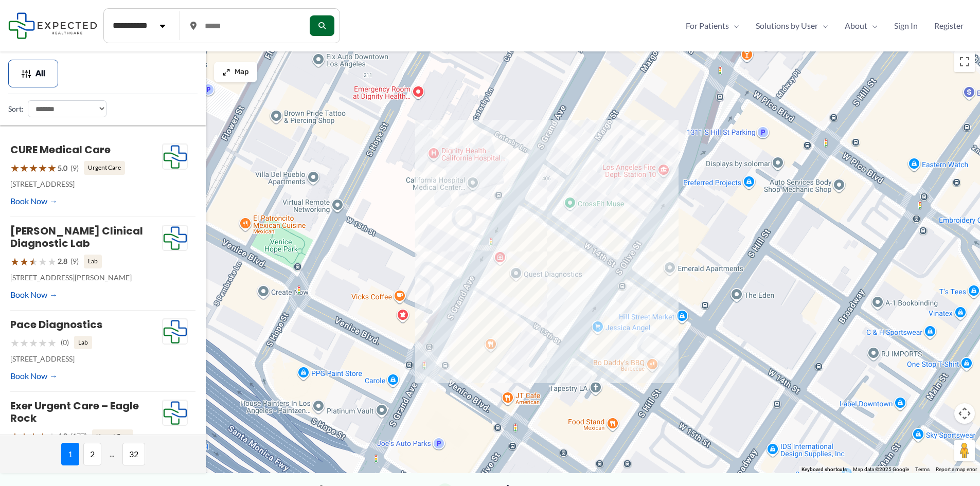  Describe the element at coordinates (906, 25) in the screenshot. I see `a: Sign In` at that location.